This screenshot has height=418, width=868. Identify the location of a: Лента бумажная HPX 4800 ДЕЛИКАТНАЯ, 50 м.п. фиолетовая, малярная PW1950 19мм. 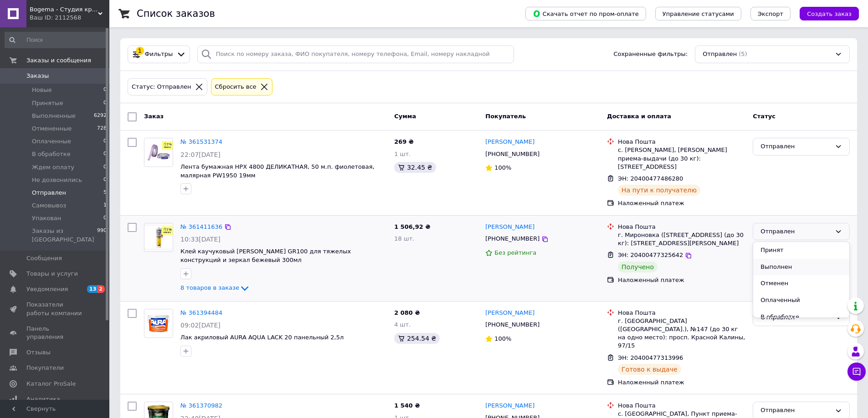
(277, 171).